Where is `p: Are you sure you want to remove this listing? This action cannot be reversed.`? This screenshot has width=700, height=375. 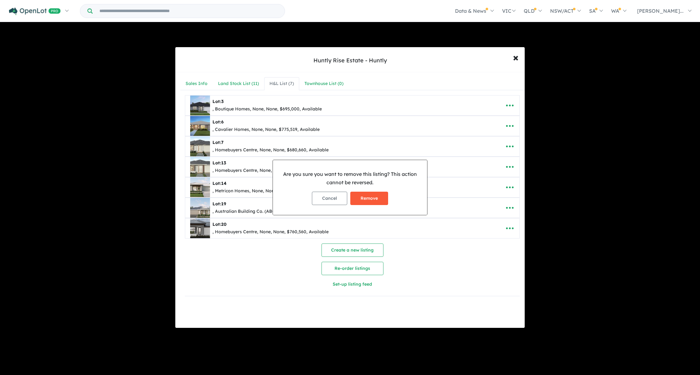
p: Are you sure you want to remove this listing? This action cannot be reversed. is located at coordinates (350, 178).